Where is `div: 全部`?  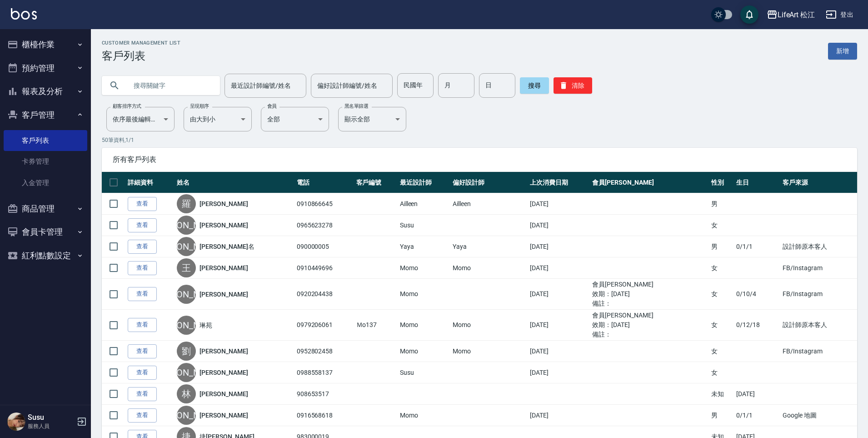 div: 全部 is located at coordinates (295, 119).